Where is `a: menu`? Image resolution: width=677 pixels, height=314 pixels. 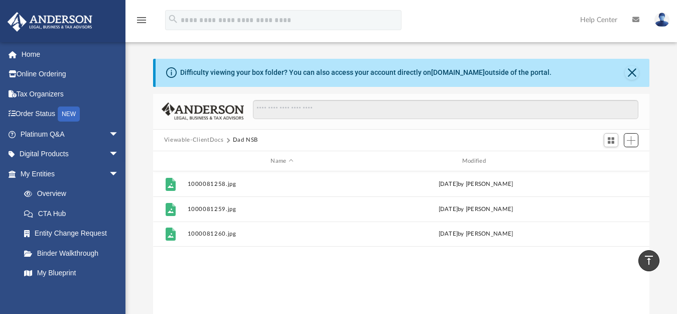
a: menu is located at coordinates (141, 23).